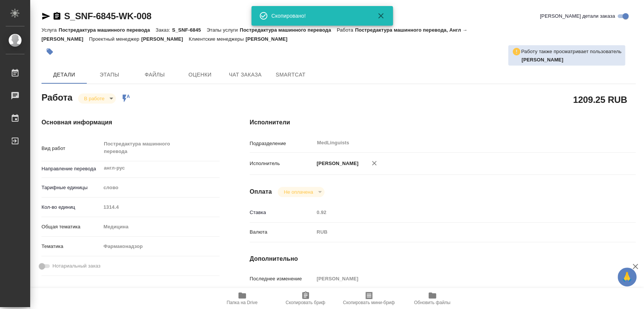  What do you see at coordinates (374, 164) in the screenshot?
I see `button: Удалить исполнителя` at bounding box center [374, 164].